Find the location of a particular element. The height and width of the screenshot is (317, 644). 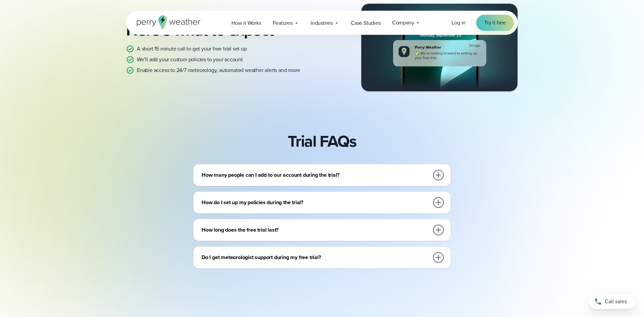

a: Call sales is located at coordinates (612, 302).